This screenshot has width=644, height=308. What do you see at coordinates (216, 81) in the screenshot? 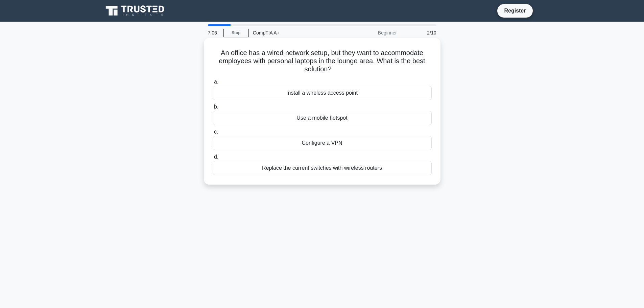
I see `span: a.` at bounding box center [216, 81].